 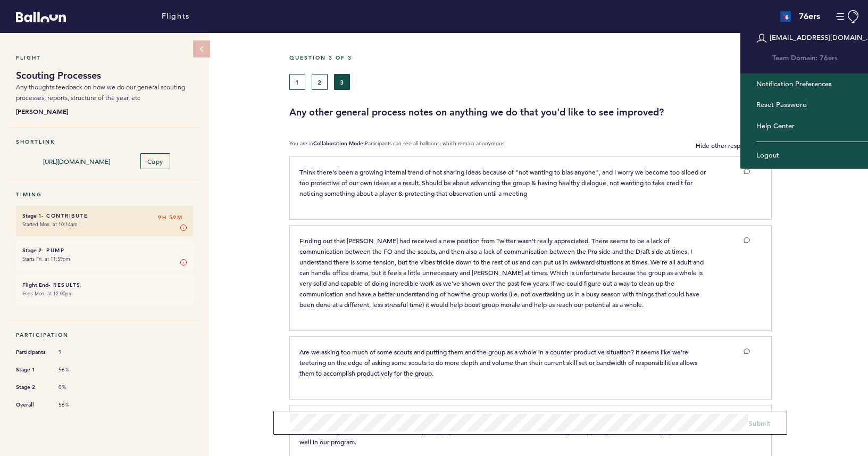 I want to click on small: Flight End, so click(x=35, y=284).